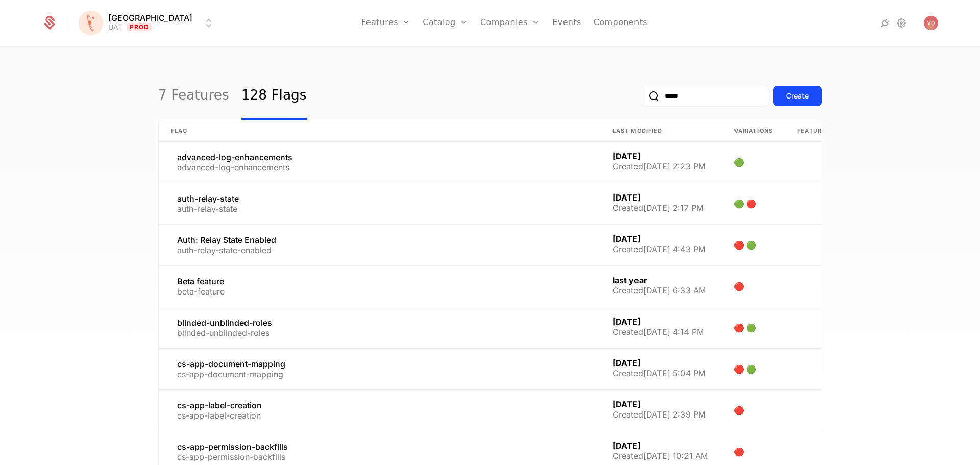 The height and width of the screenshot is (465, 980). I want to click on a: 7 Features, so click(193, 96).